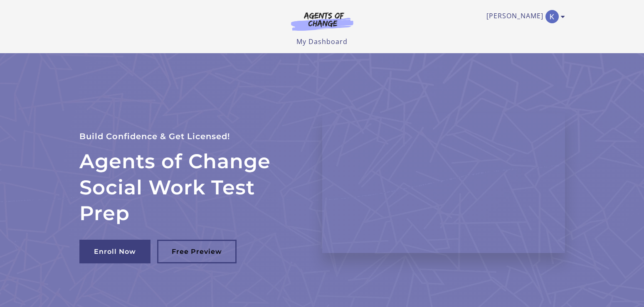 The width and height of the screenshot is (644, 307). Describe the element at coordinates (322, 21) in the screenshot. I see `img: Agents of Change Logo` at that location.